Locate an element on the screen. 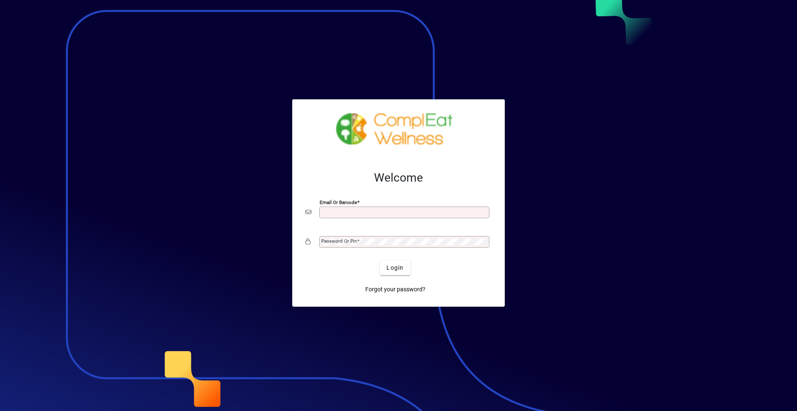 Image resolution: width=797 pixels, height=411 pixels. h2: Welcome is located at coordinates (399, 178).